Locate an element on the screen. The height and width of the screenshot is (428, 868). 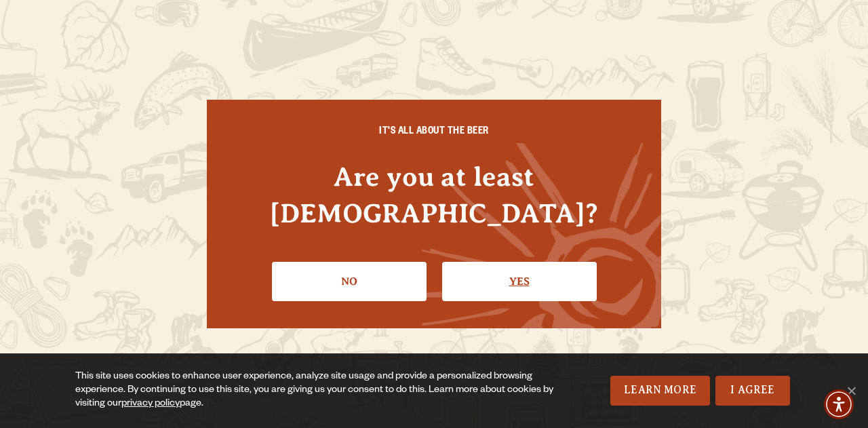
a: Learn More is located at coordinates (660, 391).